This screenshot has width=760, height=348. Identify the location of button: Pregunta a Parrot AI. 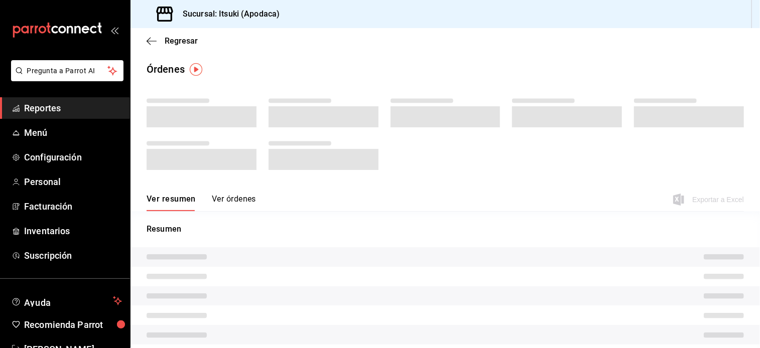
(67, 71).